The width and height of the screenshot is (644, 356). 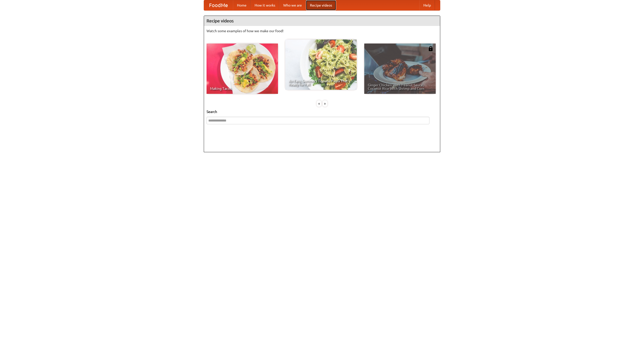 I want to click on h5: Search, so click(x=322, y=111).